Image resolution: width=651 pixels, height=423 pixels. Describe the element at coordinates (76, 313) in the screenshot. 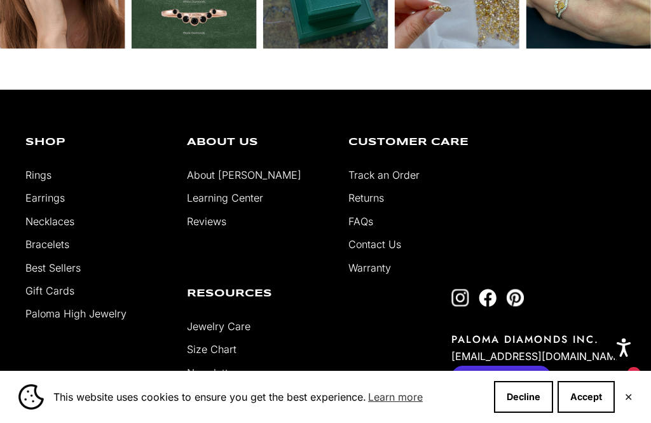

I see `a: Paloma High Jewelry` at that location.